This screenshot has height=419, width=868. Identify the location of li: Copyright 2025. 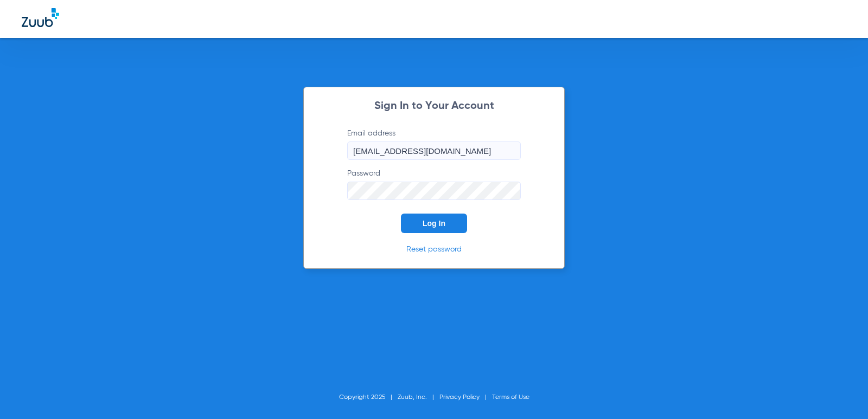
(368, 397).